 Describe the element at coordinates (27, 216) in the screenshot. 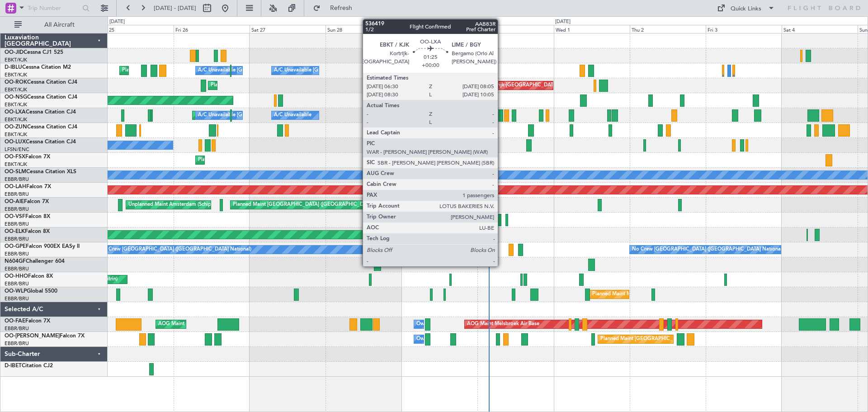

I see `a: OO-VSFFalcon 8X` at that location.